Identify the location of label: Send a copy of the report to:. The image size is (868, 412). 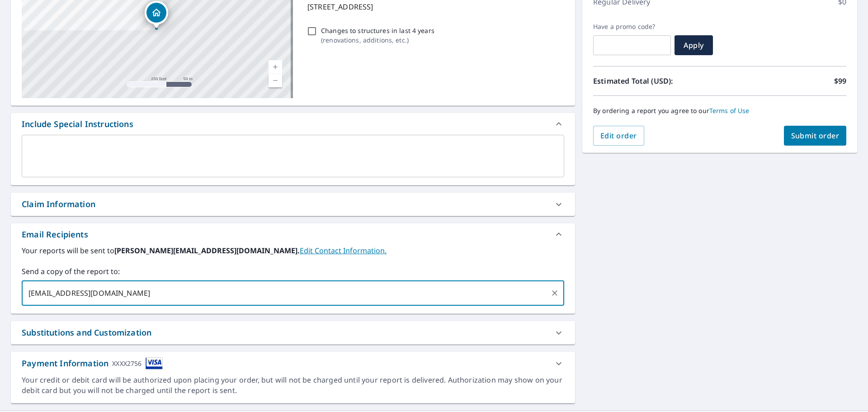
(293, 271).